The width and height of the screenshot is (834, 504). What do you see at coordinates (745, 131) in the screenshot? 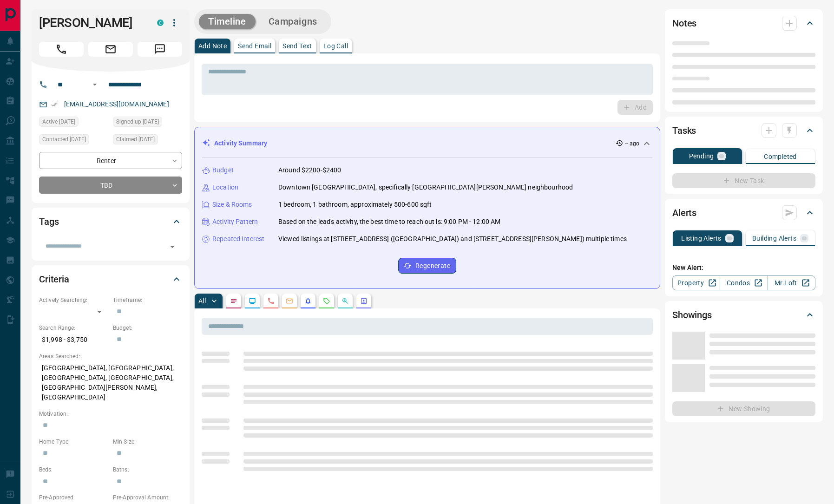
I see `div: Tasks` at bounding box center [745, 131].